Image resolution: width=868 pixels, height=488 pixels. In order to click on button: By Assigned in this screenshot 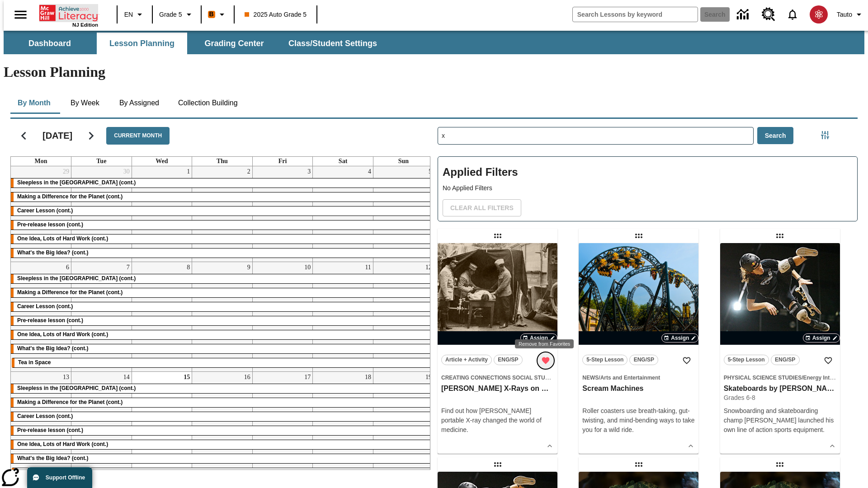, I will do `click(140, 103)`.